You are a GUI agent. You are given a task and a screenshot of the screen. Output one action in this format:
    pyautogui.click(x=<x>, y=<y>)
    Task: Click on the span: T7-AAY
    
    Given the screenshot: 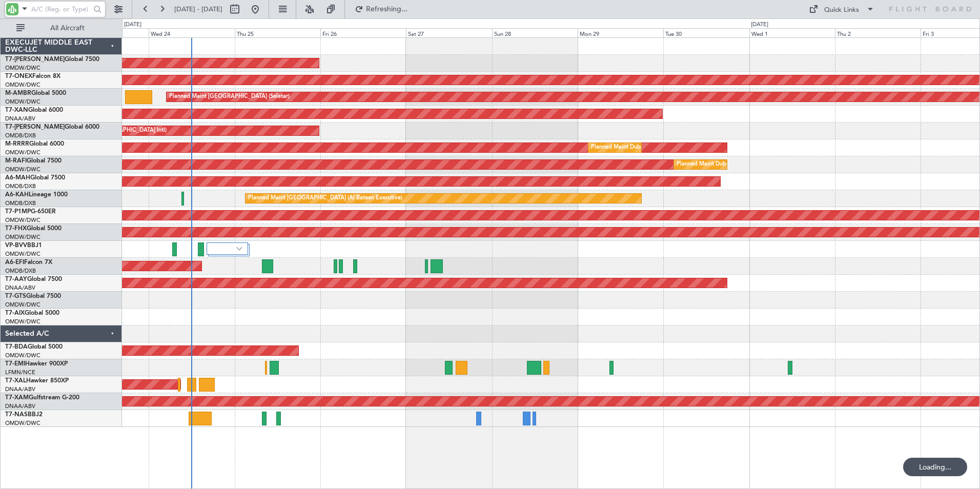 What is the action you would take?
    pyautogui.click(x=16, y=280)
    